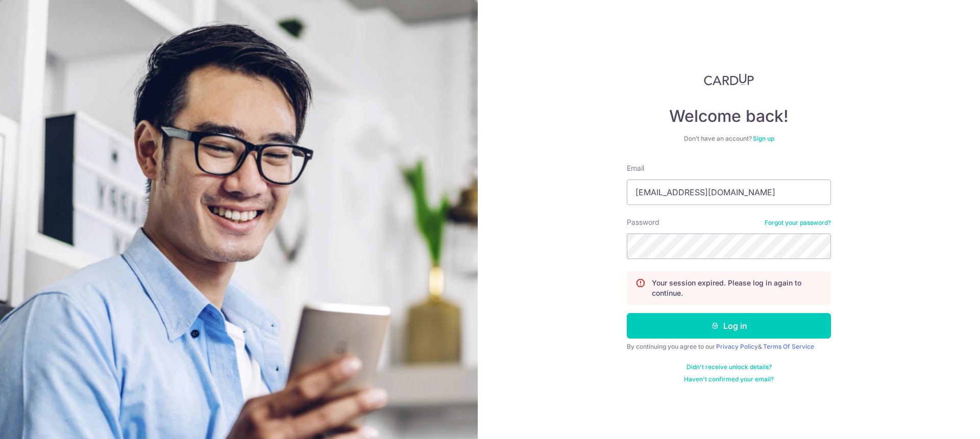 Image resolution: width=980 pixels, height=439 pixels. Describe the element at coordinates (737, 346) in the screenshot. I see `a: Privacy Policy` at that location.